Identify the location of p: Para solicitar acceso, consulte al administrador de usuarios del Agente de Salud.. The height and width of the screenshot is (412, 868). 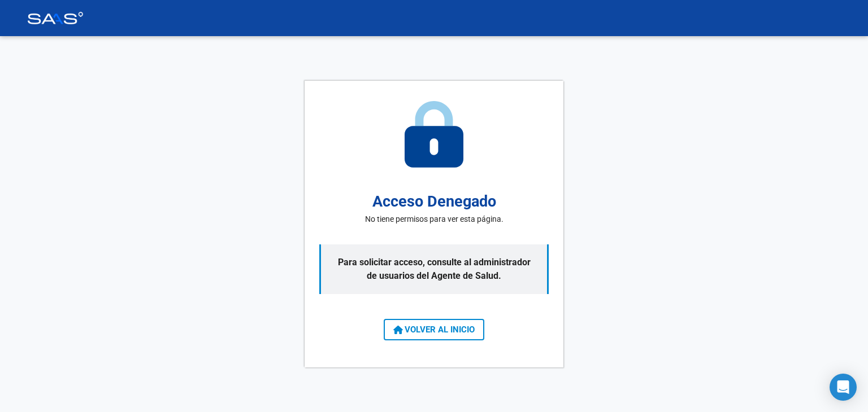
(434, 270).